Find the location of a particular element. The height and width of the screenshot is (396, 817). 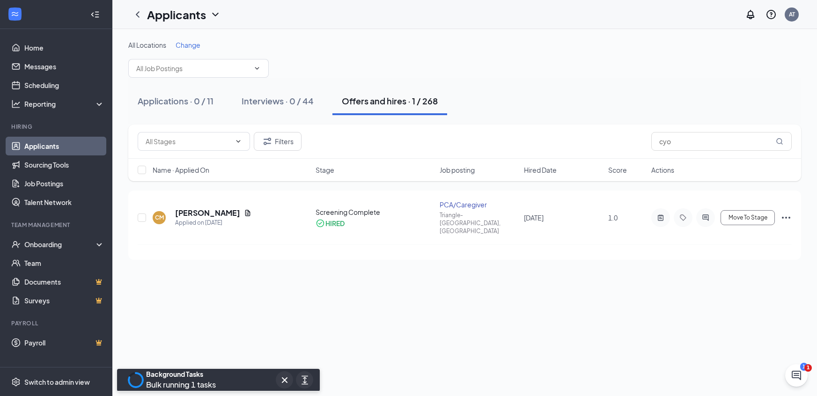

span: Stage is located at coordinates (325, 170).